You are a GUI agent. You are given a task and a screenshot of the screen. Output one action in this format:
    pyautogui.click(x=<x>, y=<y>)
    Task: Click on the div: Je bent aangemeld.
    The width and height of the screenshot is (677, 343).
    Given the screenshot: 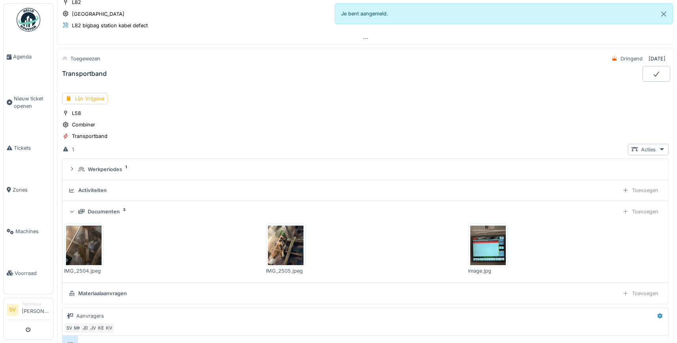 What is the action you would take?
    pyautogui.click(x=504, y=13)
    